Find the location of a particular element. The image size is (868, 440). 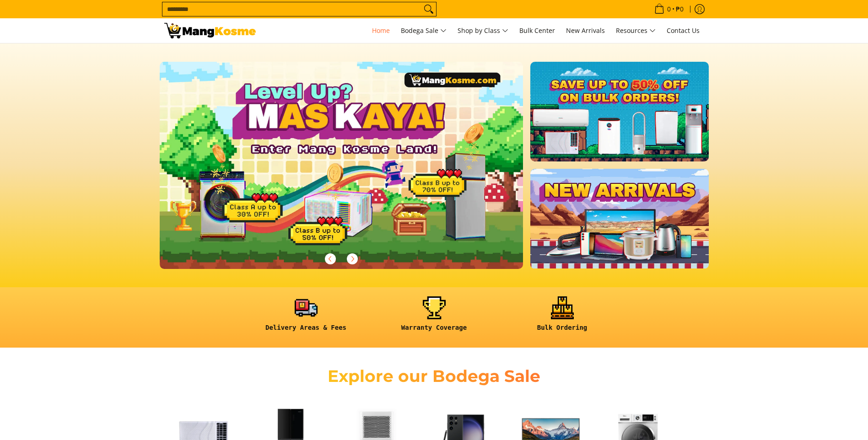

span: Bodega Sale is located at coordinates (423, 30).